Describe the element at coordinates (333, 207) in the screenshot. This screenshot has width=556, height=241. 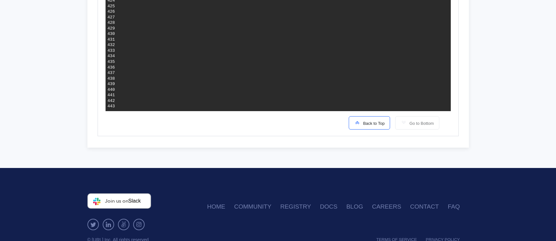
I see `a: Docs` at that location.